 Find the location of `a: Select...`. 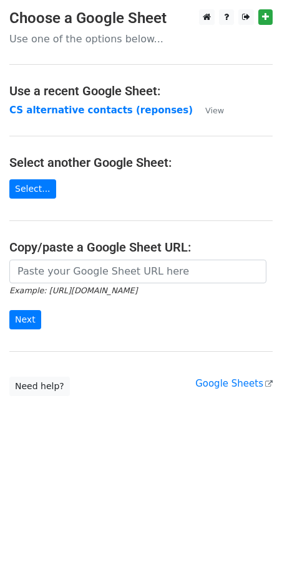

a: Select... is located at coordinates (32, 189).